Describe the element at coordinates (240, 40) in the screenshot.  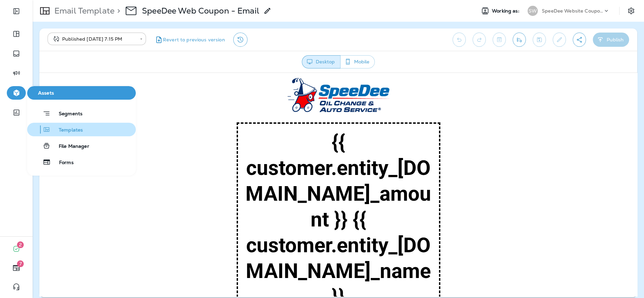
I see `button: View Changelog` at that location.